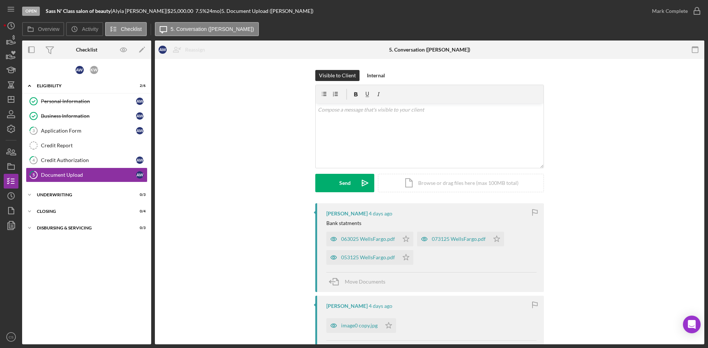 This screenshot has height=348, width=708. Describe the element at coordinates (82, 212) in the screenshot. I see `div: Closing` at that location.